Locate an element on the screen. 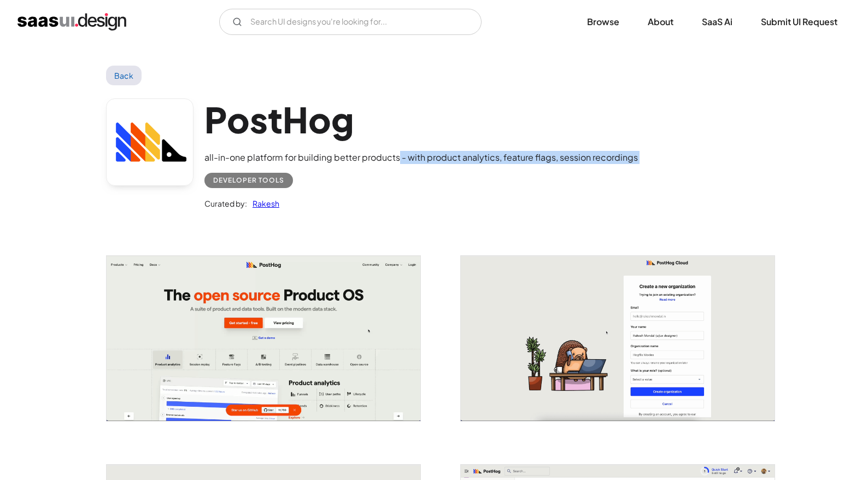 The height and width of the screenshot is (480, 868). div: Curated by: is located at coordinates (226, 203).